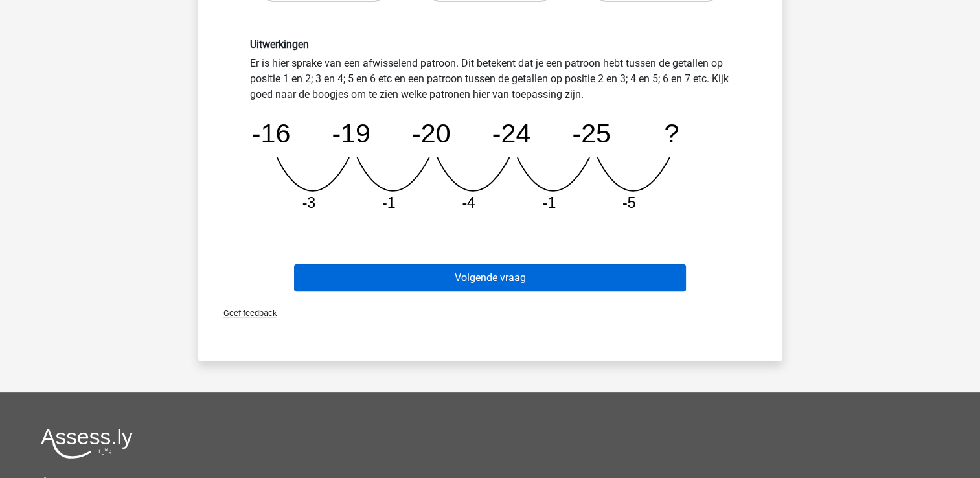 The height and width of the screenshot is (478, 980). What do you see at coordinates (87, 443) in the screenshot?
I see `img: Assessly logo` at bounding box center [87, 443].